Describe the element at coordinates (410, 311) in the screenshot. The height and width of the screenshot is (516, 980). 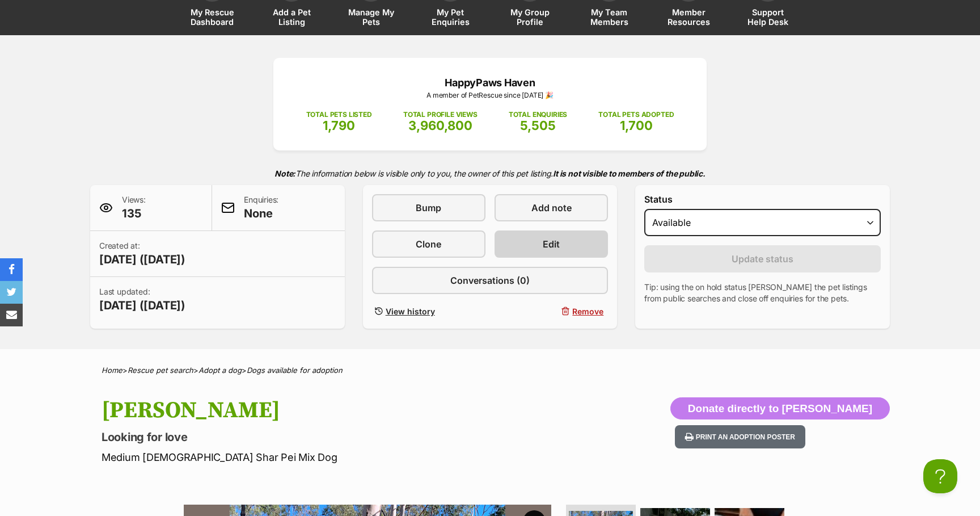
I see `span: View history` at that location.